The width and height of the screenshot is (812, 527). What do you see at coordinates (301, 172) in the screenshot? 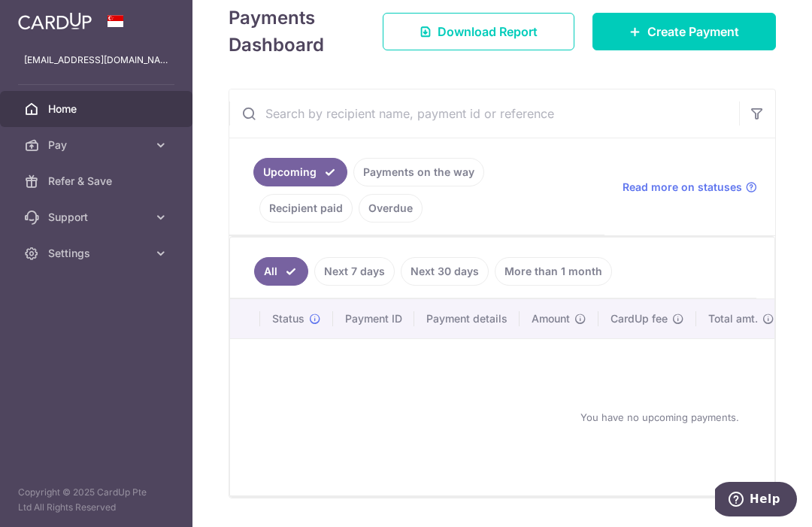
I see `a: Upcoming` at bounding box center [301, 172].